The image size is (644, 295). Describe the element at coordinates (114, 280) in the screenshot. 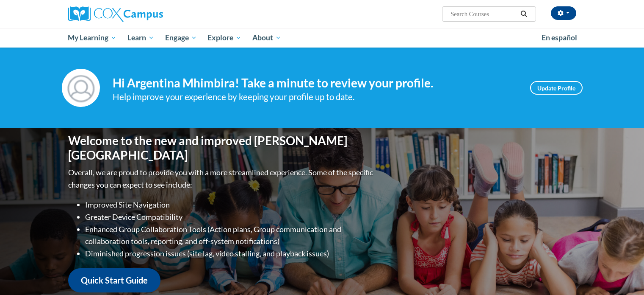

I see `a: Quick Start Guide` at that location.